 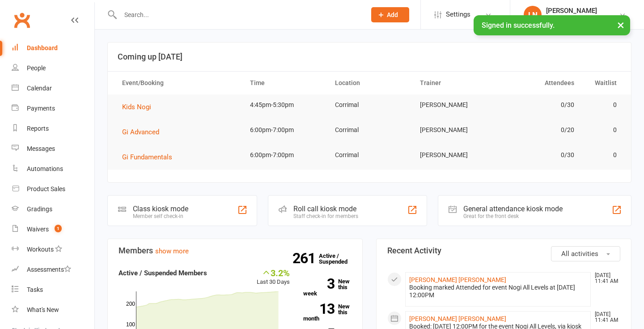 What do you see at coordinates (171, 251) in the screenshot?
I see `a: show more` at bounding box center [171, 251].